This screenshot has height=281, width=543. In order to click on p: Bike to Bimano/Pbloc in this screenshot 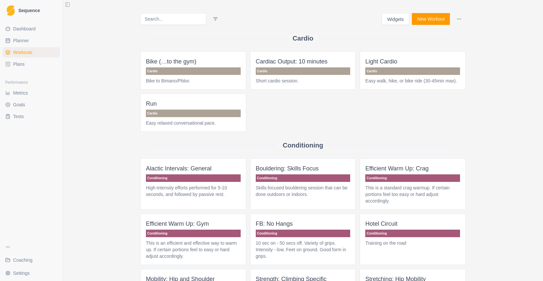, I will do `click(193, 81)`.